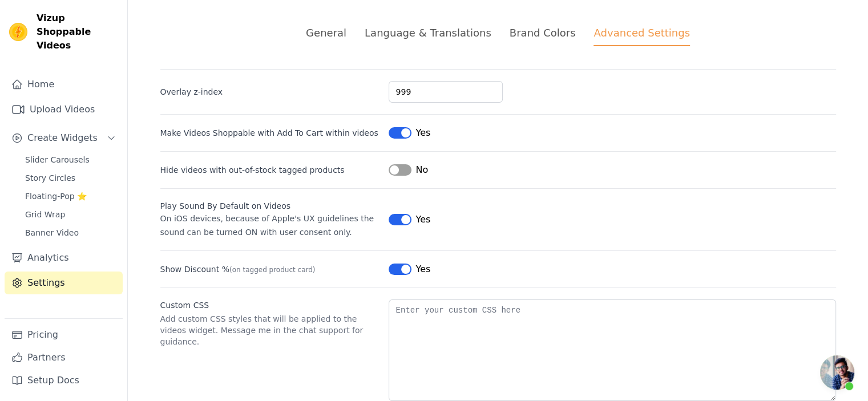  I want to click on a: Pricing, so click(63, 335).